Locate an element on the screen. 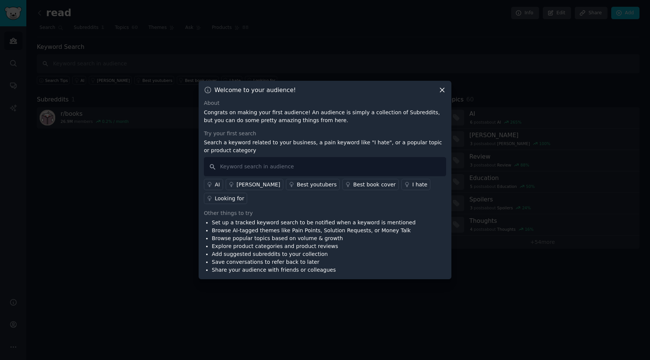 The height and width of the screenshot is (360, 650). li: Add suggested subreddits to your collection is located at coordinates (314, 254).